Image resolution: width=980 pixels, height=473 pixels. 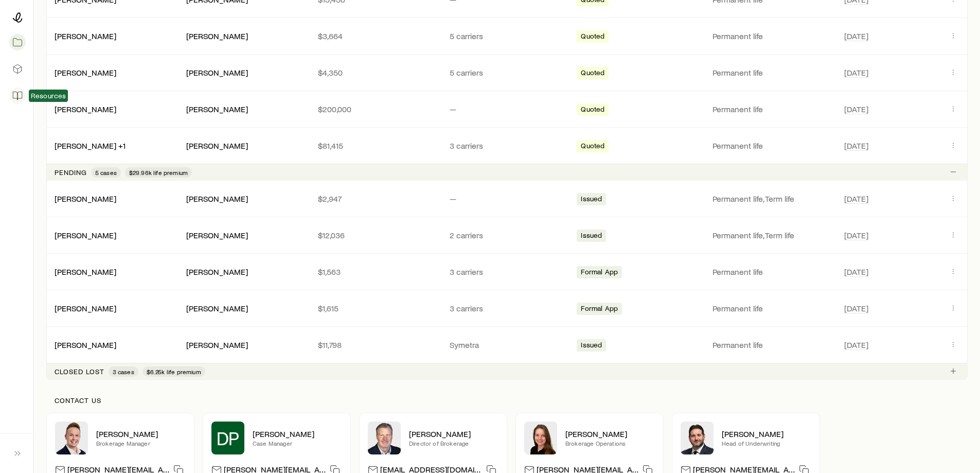 What do you see at coordinates (228, 438) in the screenshot?
I see `span: DP` at bounding box center [228, 438].